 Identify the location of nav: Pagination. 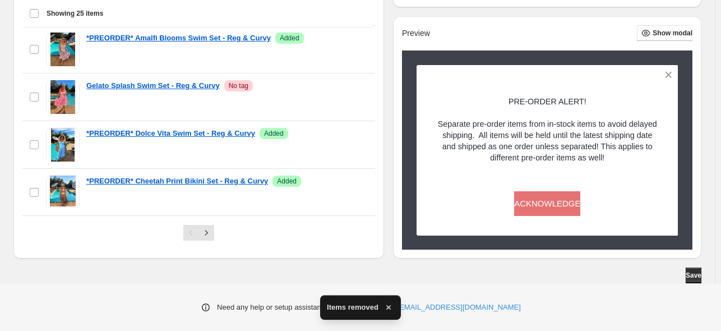
(199, 233).